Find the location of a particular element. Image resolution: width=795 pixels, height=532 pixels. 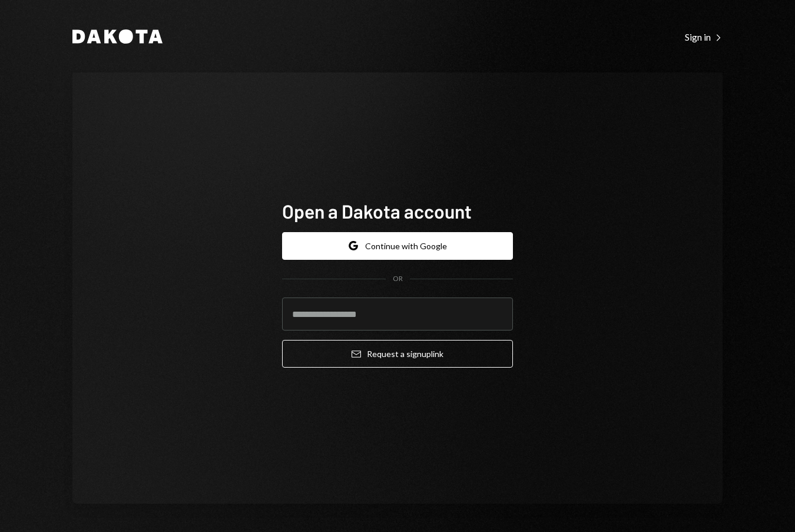

button: Request a signuplink is located at coordinates (397, 354).